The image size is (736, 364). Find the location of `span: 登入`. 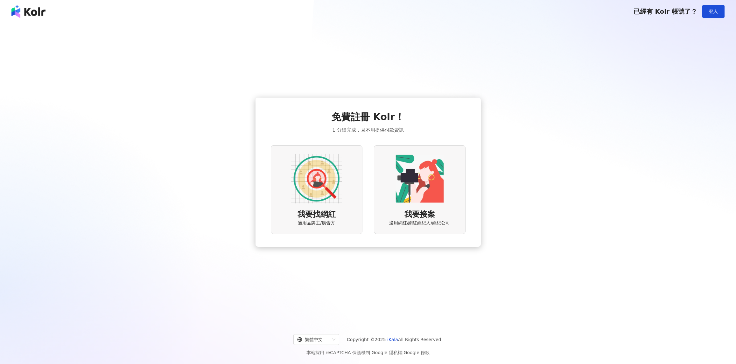

span: 登入 is located at coordinates (714, 11).